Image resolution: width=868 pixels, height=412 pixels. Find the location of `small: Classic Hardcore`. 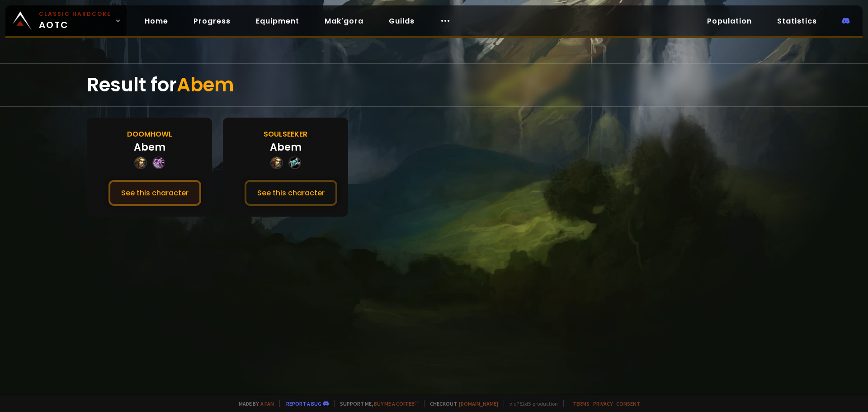

small: Classic Hardcore is located at coordinates (75, 14).